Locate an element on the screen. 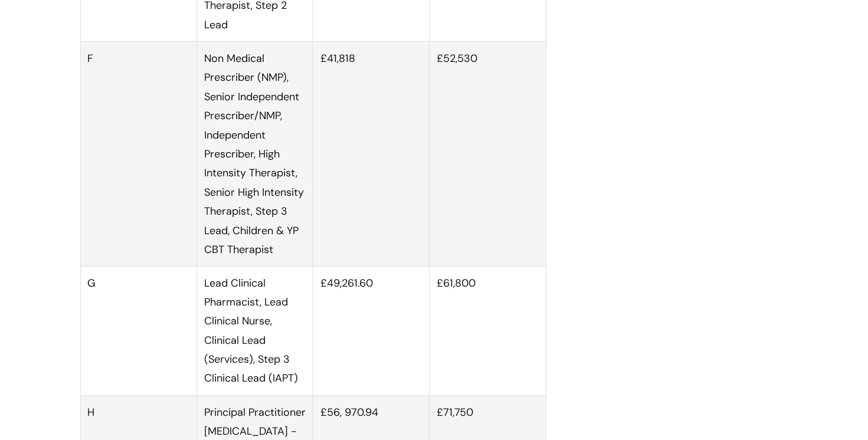 The height and width of the screenshot is (440, 868). td: £61,800 is located at coordinates (487, 331).